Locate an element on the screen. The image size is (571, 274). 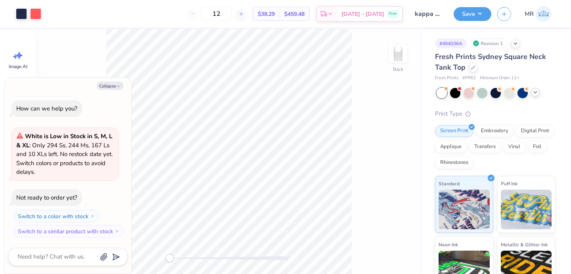
span: # FP82 is located at coordinates (469, 78).